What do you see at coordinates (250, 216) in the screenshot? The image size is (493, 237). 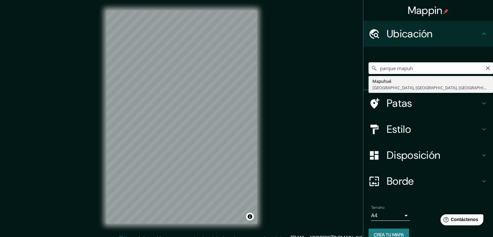 I see `button: Activar o desactivar atribución` at bounding box center [250, 216].